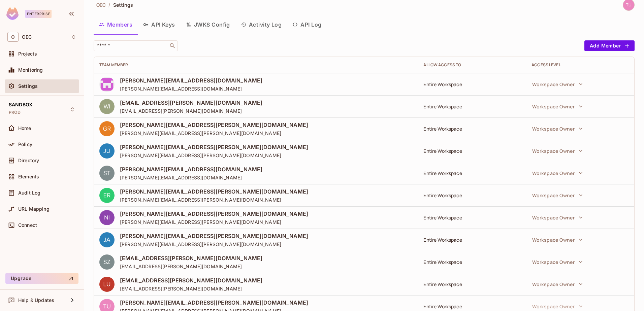  What do you see at coordinates (42, 278) in the screenshot?
I see `button: Upgrade` at bounding box center [42, 278].